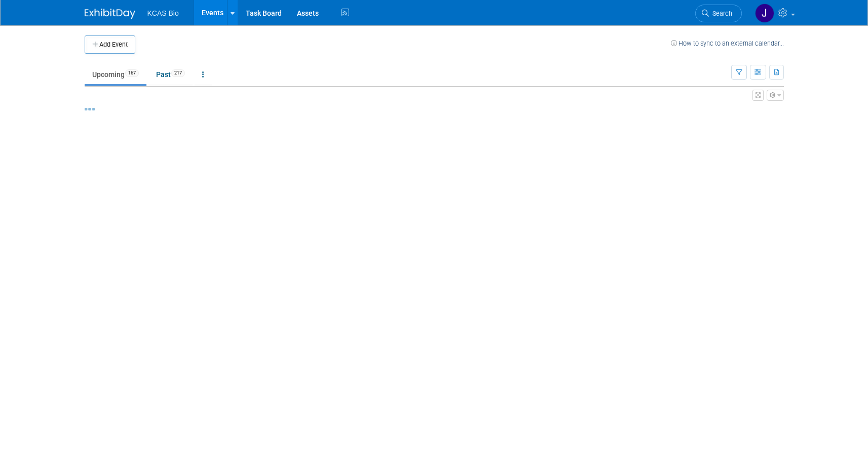 This screenshot has width=868, height=457. What do you see at coordinates (116, 74) in the screenshot?
I see `a: Upcoming167` at bounding box center [116, 74].